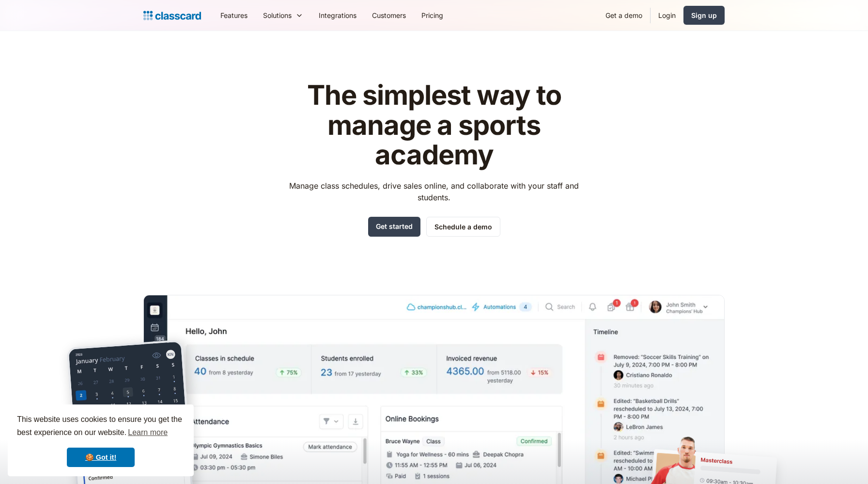 The height and width of the screenshot is (484, 868). What do you see at coordinates (338, 15) in the screenshot?
I see `a: Integrations` at bounding box center [338, 15].